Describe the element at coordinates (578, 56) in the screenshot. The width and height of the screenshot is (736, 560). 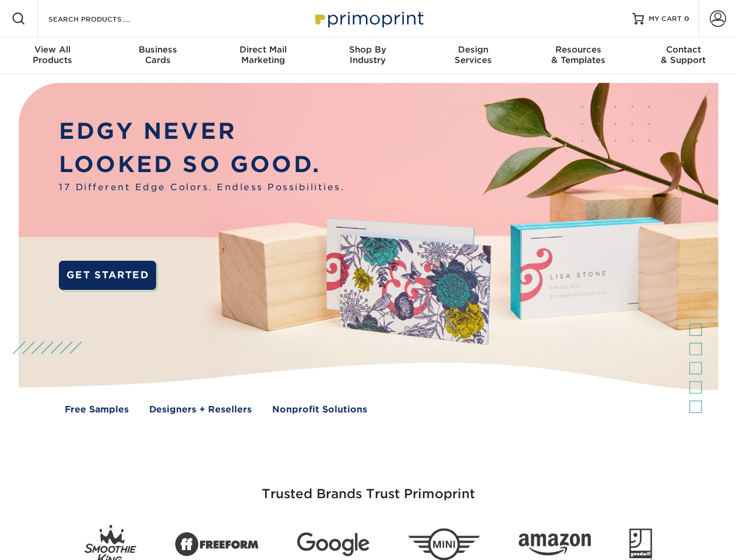
I see `a: Resources& Templates` at that location.